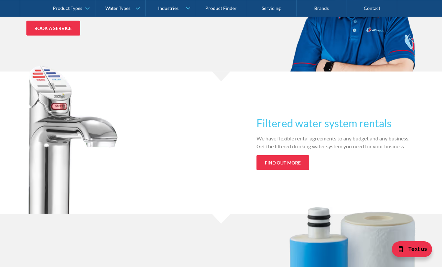 This screenshot has width=442, height=267. What do you see at coordinates (168, 8) in the screenshot?
I see `div: Industries` at bounding box center [168, 8].